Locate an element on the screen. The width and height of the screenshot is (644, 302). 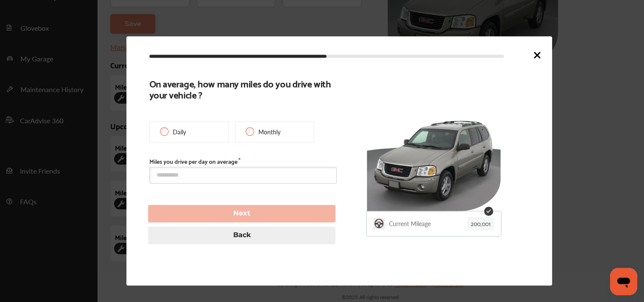
p: Daily is located at coordinates (179, 132).